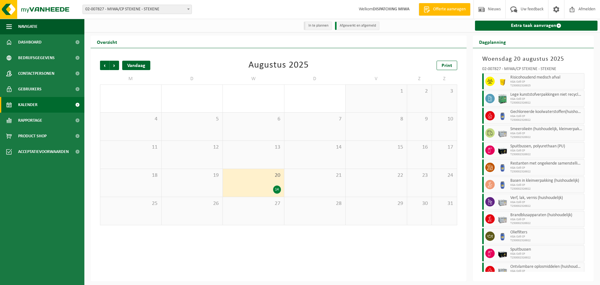  I want to click on span: 17, so click(444, 147).